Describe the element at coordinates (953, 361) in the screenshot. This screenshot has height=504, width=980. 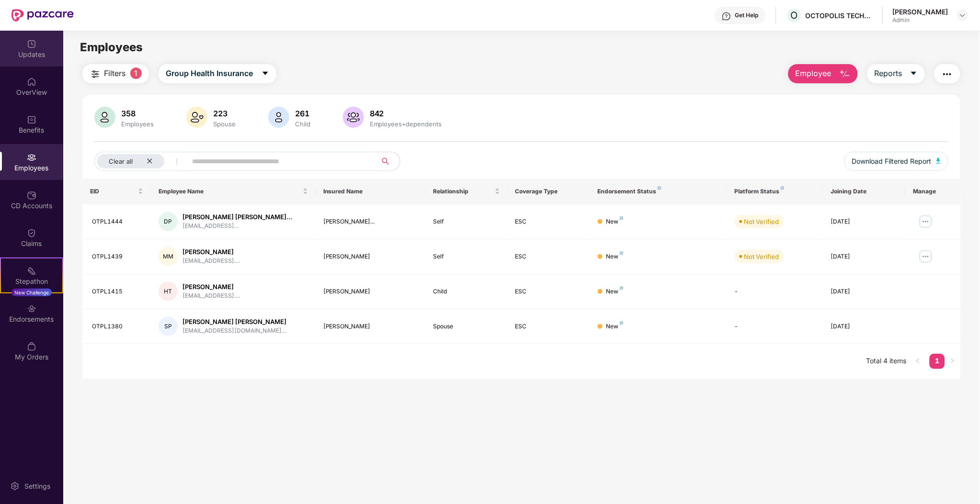
I see `li: Next Page` at that location.